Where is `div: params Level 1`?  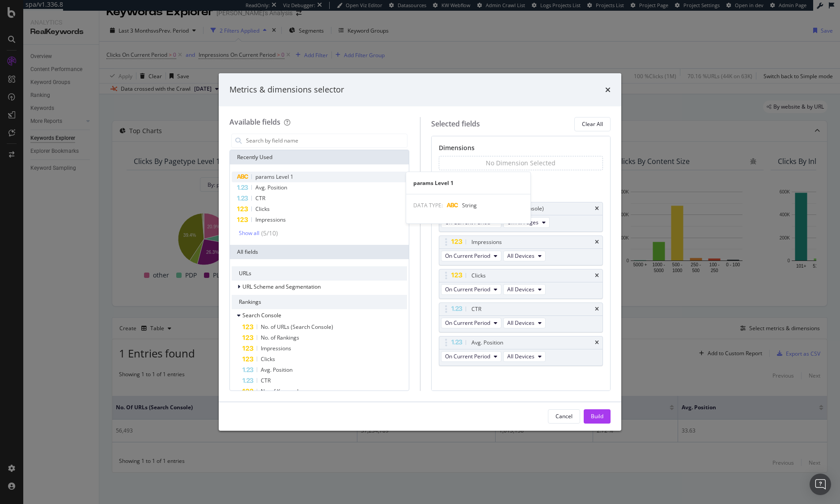
div: params Level 1 is located at coordinates (468, 183).